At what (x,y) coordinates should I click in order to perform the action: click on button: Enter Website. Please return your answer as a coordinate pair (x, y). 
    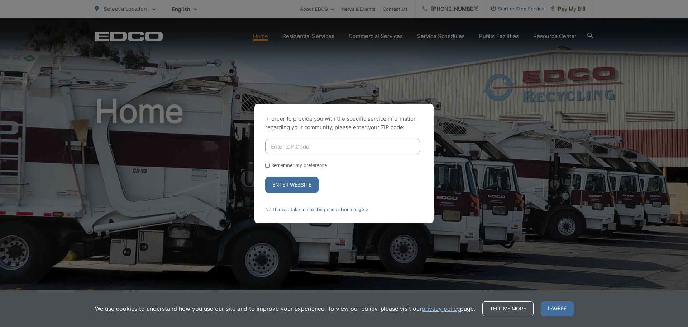
    Looking at the image, I should click on (292, 185).